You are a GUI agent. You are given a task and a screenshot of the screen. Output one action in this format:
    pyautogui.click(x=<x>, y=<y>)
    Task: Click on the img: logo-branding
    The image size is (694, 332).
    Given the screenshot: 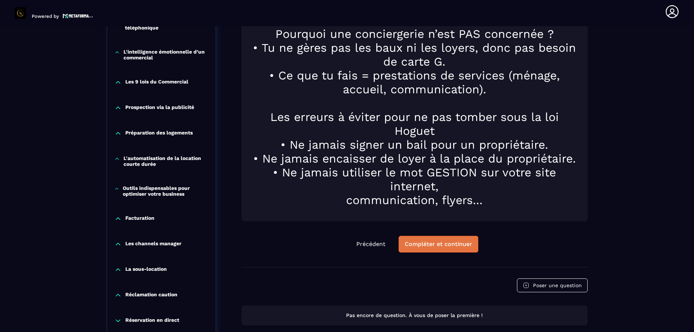 What is the action you would take?
    pyautogui.click(x=20, y=13)
    